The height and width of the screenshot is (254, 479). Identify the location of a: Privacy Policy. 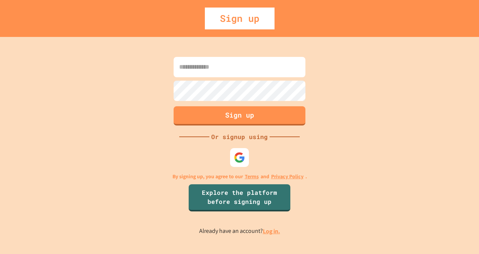
(287, 176).